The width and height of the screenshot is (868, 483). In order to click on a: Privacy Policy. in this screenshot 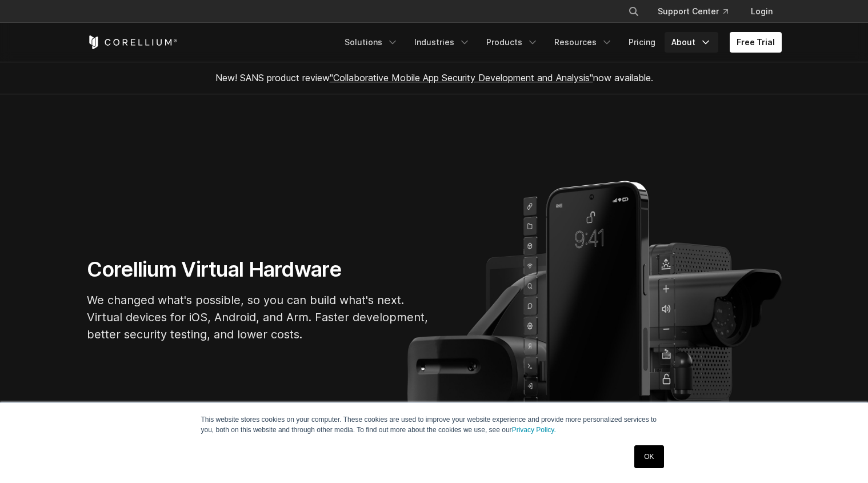, I will do `click(533, 430)`.